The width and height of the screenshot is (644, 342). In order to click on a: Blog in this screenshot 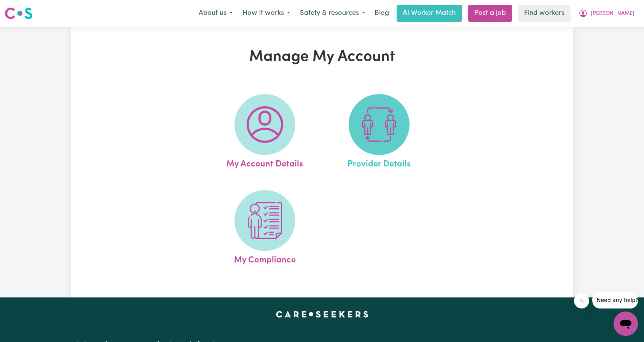, I will do `click(382, 13)`.